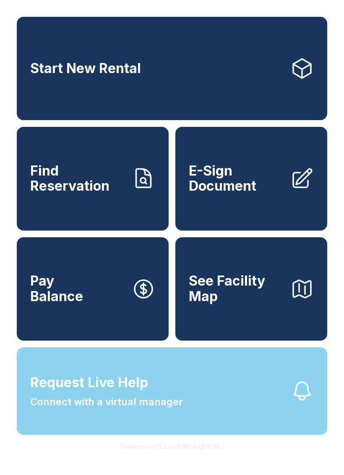 The height and width of the screenshot is (475, 344). Describe the element at coordinates (172, 68) in the screenshot. I see `a: Start New Rental` at that location.